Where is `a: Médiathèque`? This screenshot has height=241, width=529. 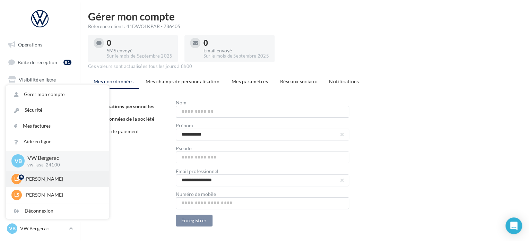 a: Médiathèque is located at coordinates (40, 131).